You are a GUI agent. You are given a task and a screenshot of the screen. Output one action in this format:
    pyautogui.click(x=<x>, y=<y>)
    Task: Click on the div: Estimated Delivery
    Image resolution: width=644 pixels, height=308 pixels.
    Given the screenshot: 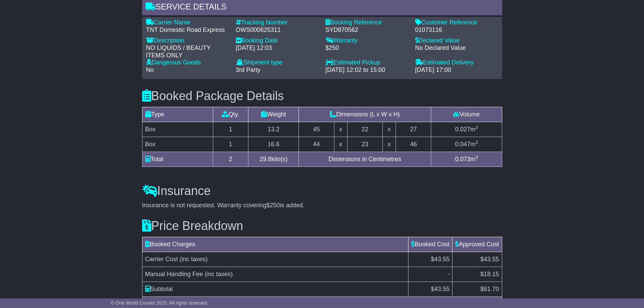 What is the action you would take?
    pyautogui.click(x=457, y=63)
    